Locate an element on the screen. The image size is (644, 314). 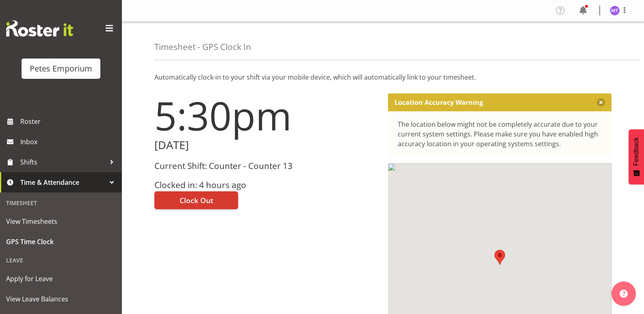
img: Rosterit website logo is located at coordinates (39, 28).